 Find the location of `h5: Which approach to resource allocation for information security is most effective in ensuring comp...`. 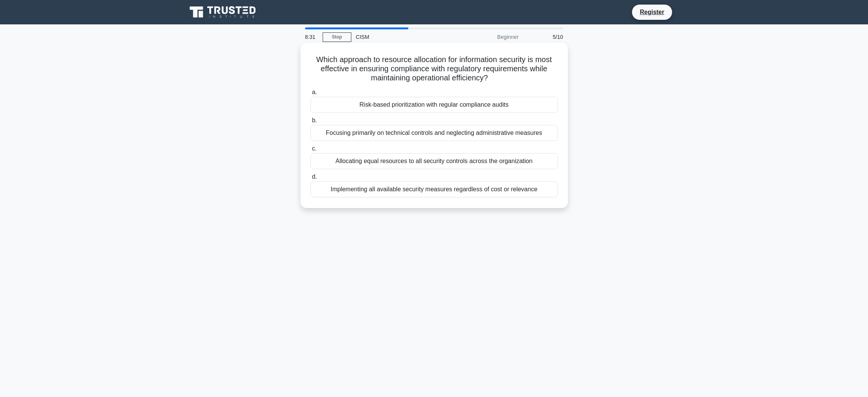

h5: Which approach to resource allocation for information security is most effective in ensuring comp... is located at coordinates (434, 69).